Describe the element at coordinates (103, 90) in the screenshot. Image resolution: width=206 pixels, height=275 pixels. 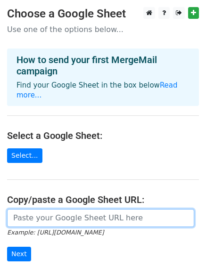
I see `p: Find your Google Sheet in the box below` at that location.